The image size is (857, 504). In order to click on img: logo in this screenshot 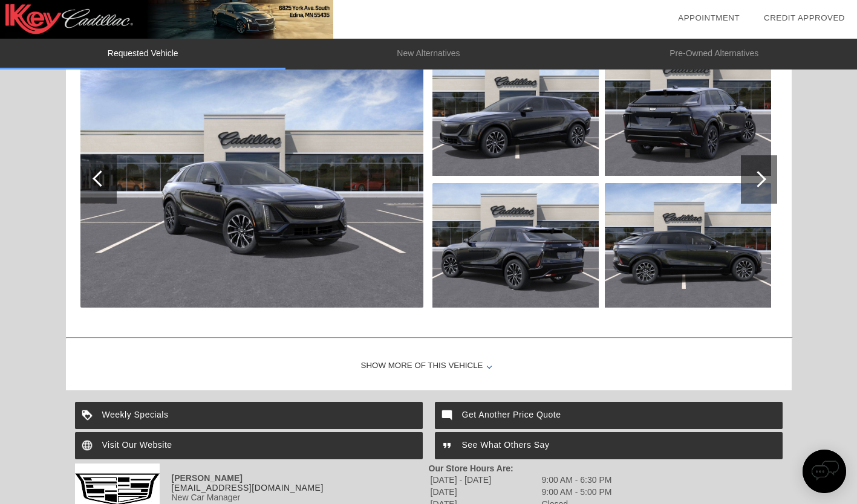, I will do `click(77, 32)`.